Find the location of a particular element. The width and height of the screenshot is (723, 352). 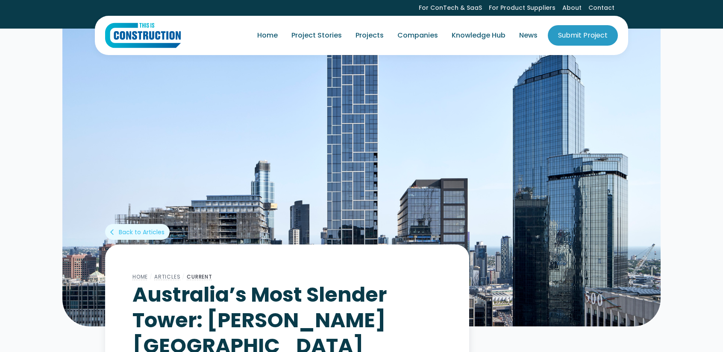

a: Project Stories is located at coordinates (316, 35).